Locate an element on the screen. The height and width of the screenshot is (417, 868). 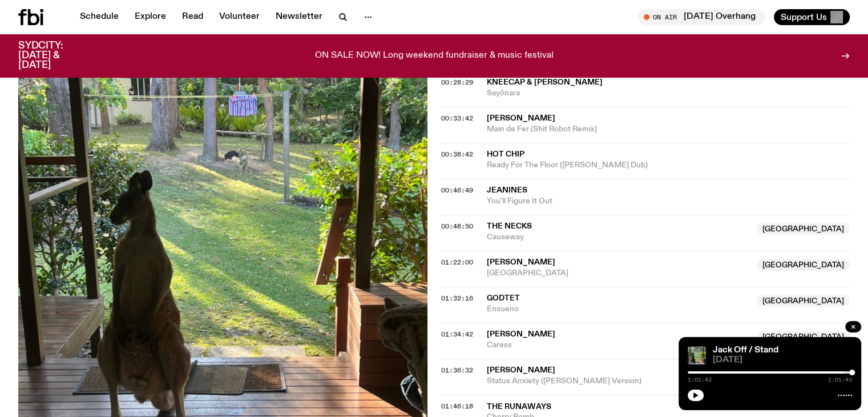
p: ON SALE NOW! Long weekend fundraiser & music festival is located at coordinates (434, 56).